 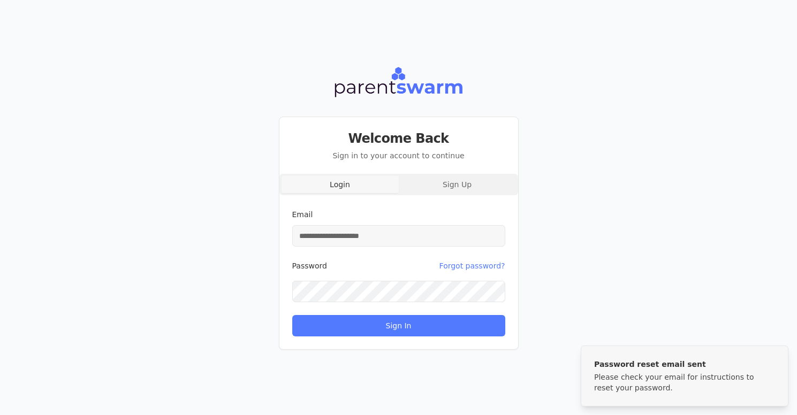 What do you see at coordinates (399, 139) in the screenshot?
I see `h3: Welcome Back` at bounding box center [399, 139].